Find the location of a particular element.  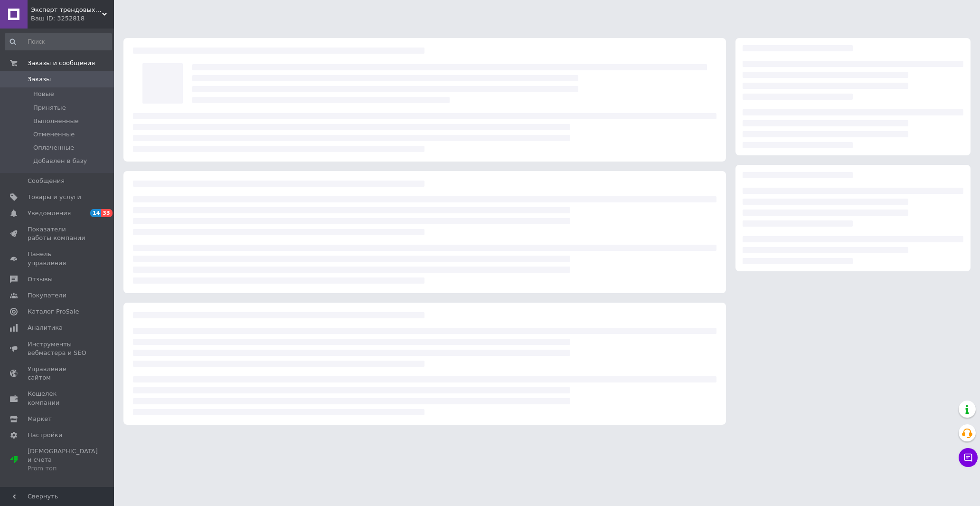

button: Чат с покупателем is located at coordinates (968, 458).